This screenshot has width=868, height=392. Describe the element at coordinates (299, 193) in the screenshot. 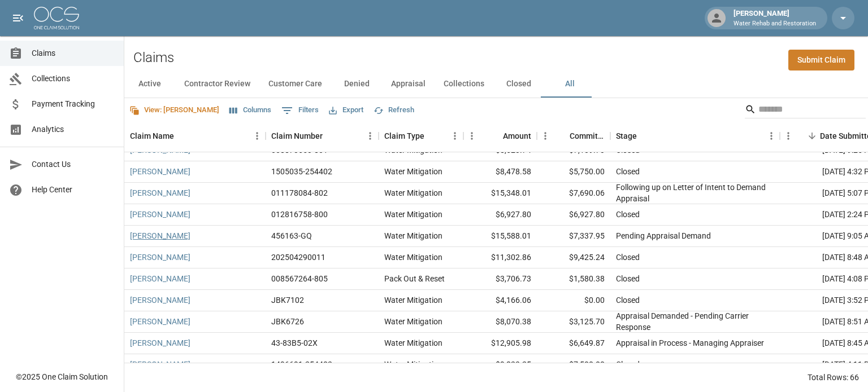

I see `div: 011178084-802` at that location.